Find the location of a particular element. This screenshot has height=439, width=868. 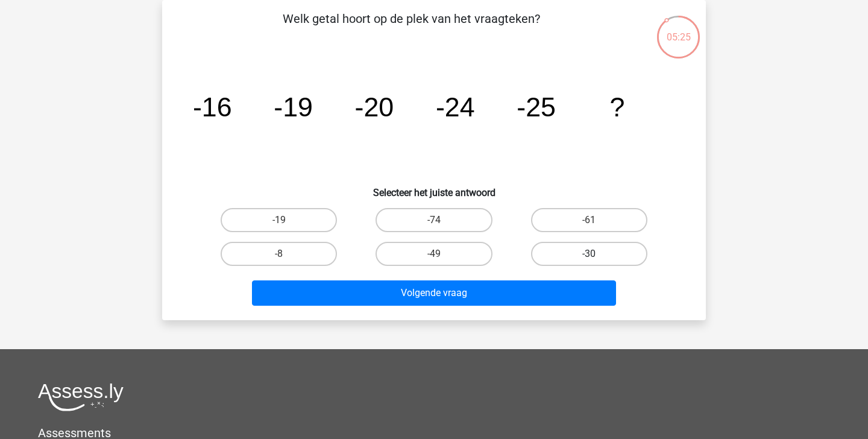

label: -8 is located at coordinates (278, 254).